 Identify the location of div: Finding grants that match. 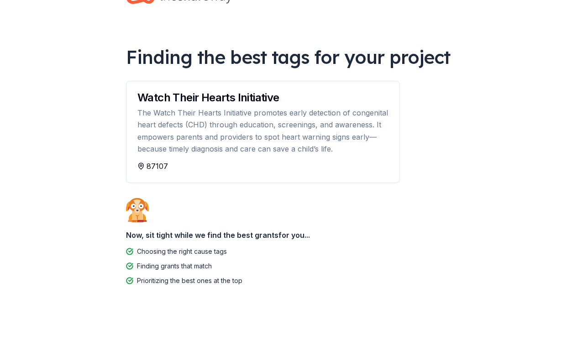
(174, 266).